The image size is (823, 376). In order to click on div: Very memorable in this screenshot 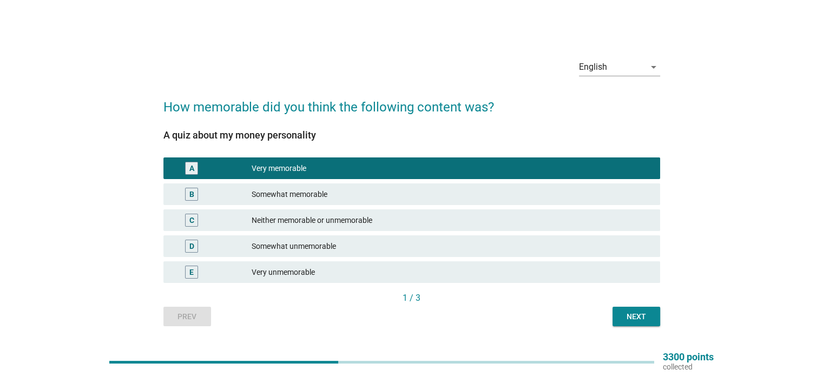, I will do `click(451, 168)`.